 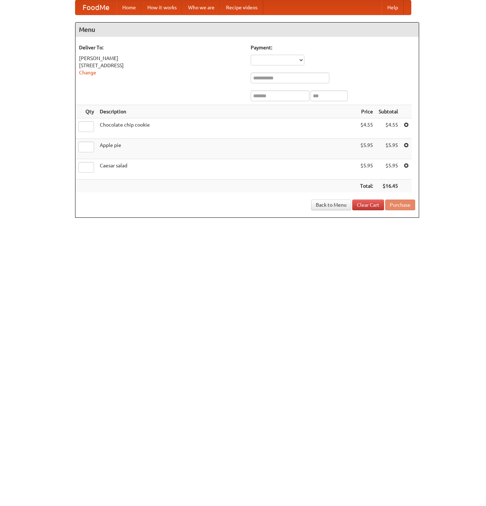 I want to click on button: Purchase, so click(x=400, y=205).